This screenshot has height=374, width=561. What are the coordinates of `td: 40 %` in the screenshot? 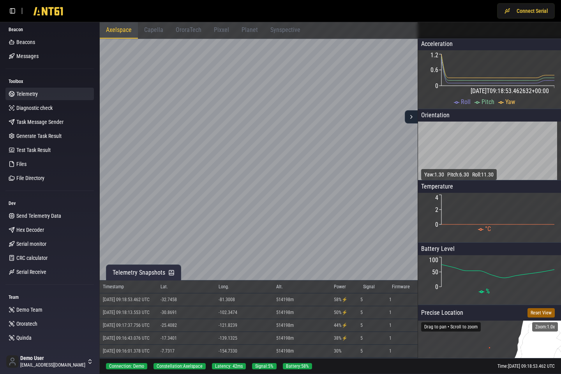 It's located at (345, 364).